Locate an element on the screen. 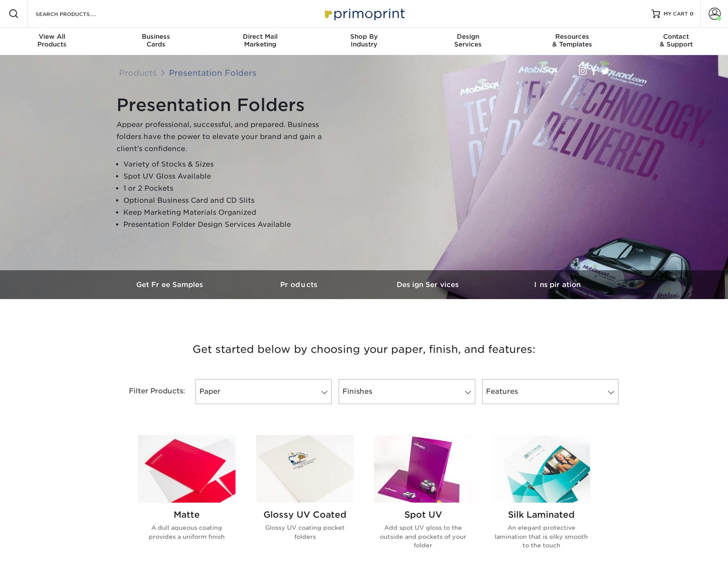 This screenshot has height=562, width=728. li: Spot UV Gloss Available is located at coordinates (227, 177).